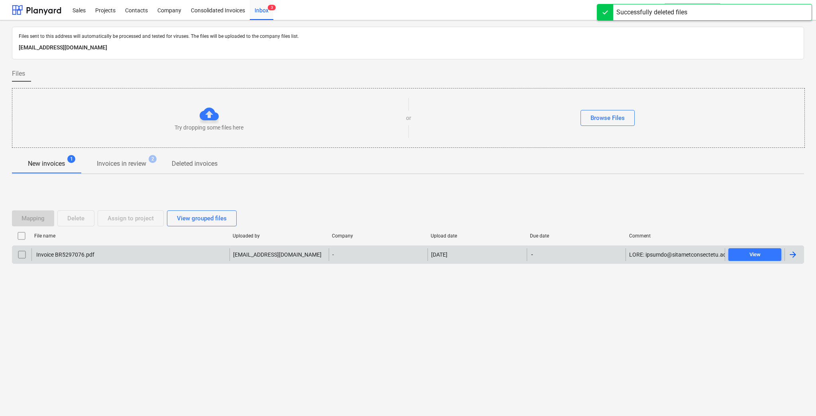 This screenshot has height=416, width=816. I want to click on div: Upload date, so click(477, 236).